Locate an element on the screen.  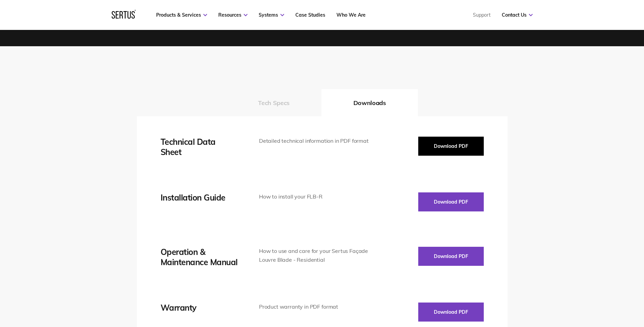
div: How to use and care for your Sertus Façade Louvre Blade - Residential is located at coordinates (315, 255).